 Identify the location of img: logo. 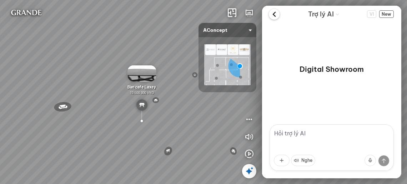
(26, 13).